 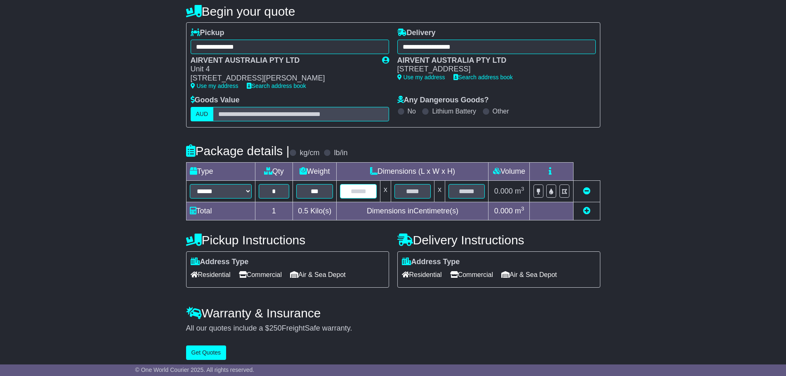 What do you see at coordinates (215, 100) in the screenshot?
I see `label: Goods Value` at bounding box center [215, 100].